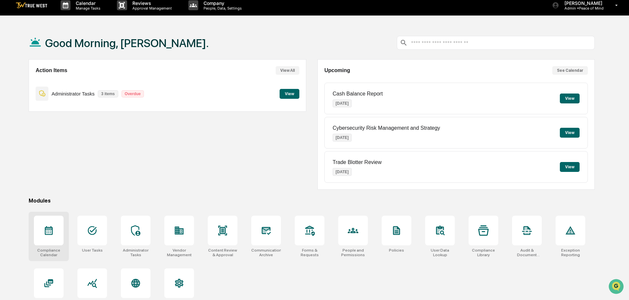 This screenshot has height=300, width=629. I want to click on div: Exception Reporting, so click(570, 252).